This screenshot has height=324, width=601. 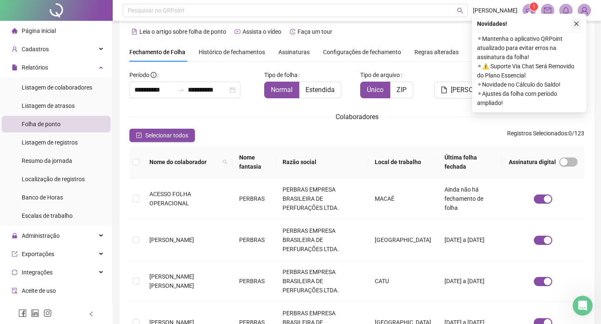 What do you see at coordinates (362, 52) in the screenshot?
I see `span: Configurações de fechamento` at bounding box center [362, 52].